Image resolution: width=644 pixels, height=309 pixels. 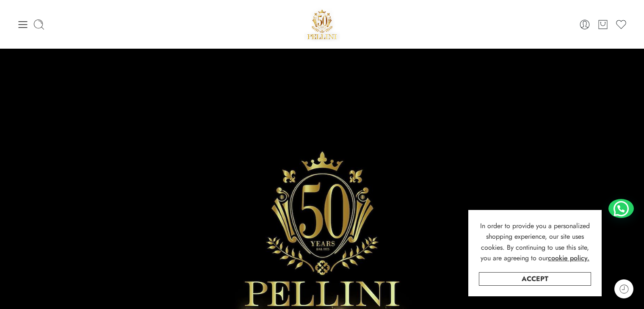 What do you see at coordinates (603, 25) in the screenshot?
I see `a: Cart` at bounding box center [603, 25].